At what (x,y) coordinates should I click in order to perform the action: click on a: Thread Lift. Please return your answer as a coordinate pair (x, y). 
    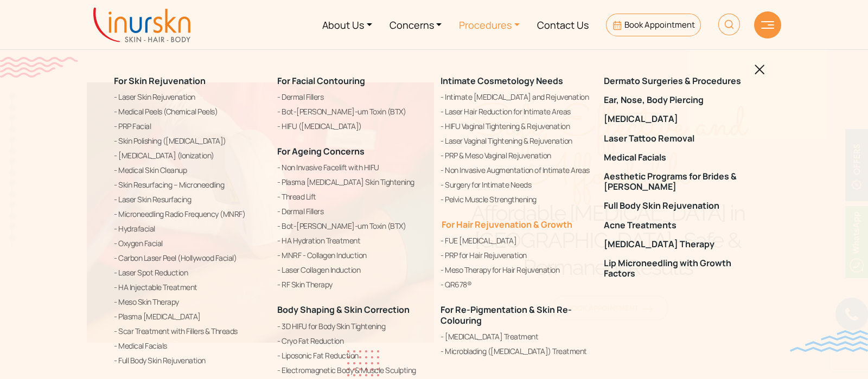
    Looking at the image, I should click on (352, 197).